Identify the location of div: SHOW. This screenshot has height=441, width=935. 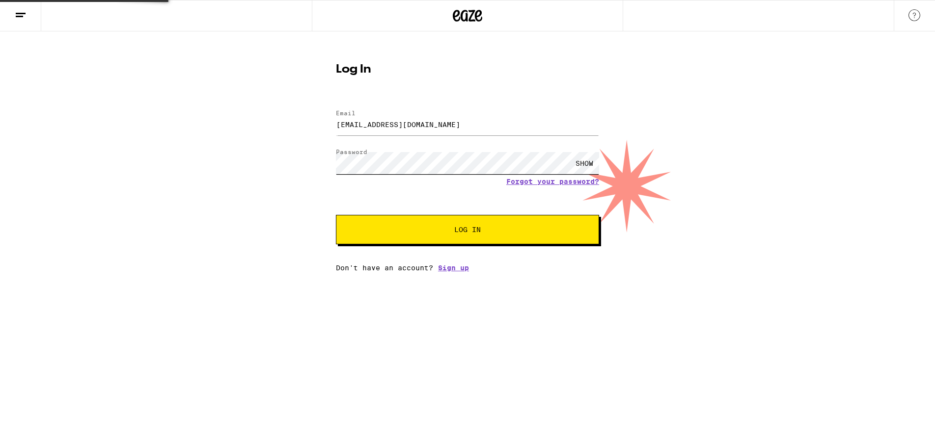
(584, 163).